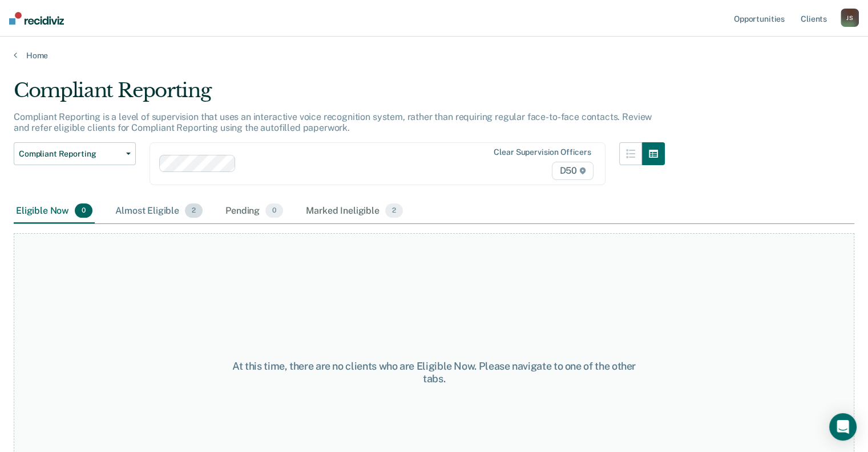  What do you see at coordinates (850, 18) in the screenshot?
I see `button: JS` at bounding box center [850, 18].